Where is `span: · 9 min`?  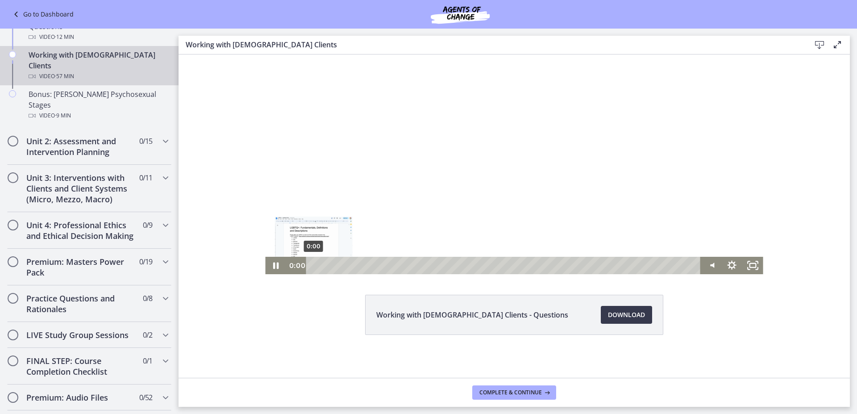 span: · 9 min is located at coordinates (63, 116).